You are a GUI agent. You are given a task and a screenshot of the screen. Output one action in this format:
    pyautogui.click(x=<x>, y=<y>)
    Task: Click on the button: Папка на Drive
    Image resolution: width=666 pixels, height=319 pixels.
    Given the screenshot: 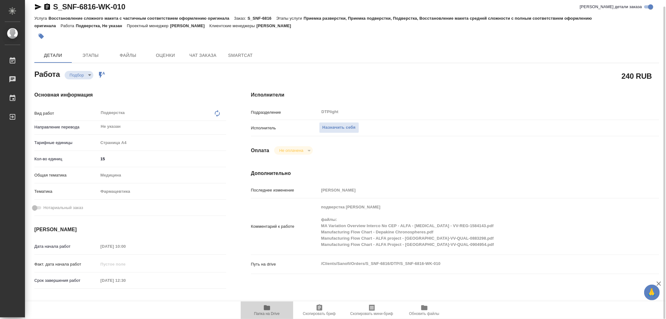 What is the action you would take?
    pyautogui.click(x=267, y=310)
    